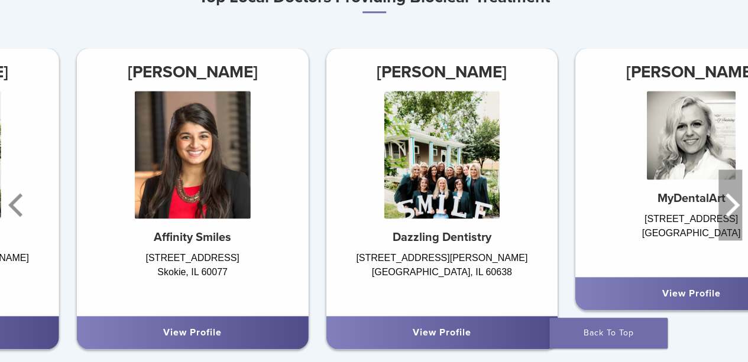  What do you see at coordinates (608, 333) in the screenshot?
I see `a: Back To Top` at bounding box center [608, 333].